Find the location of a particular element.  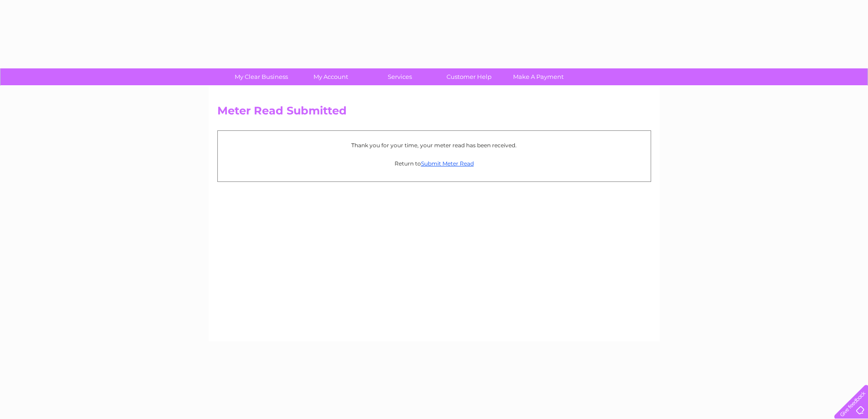

p: Return to is located at coordinates (434, 163).